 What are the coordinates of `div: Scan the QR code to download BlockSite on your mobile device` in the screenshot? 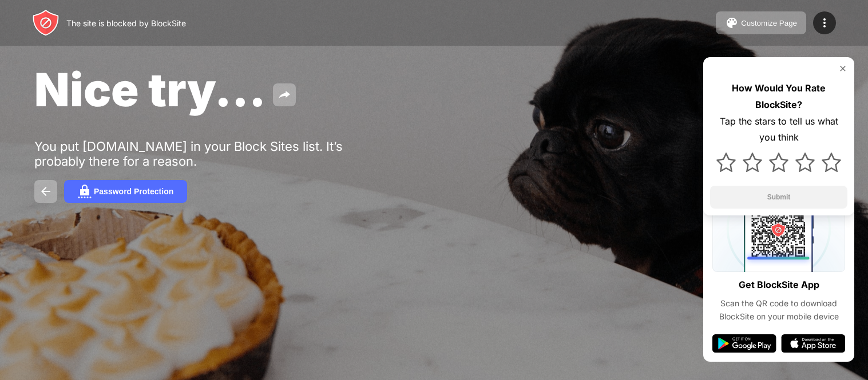 It's located at (779, 310).